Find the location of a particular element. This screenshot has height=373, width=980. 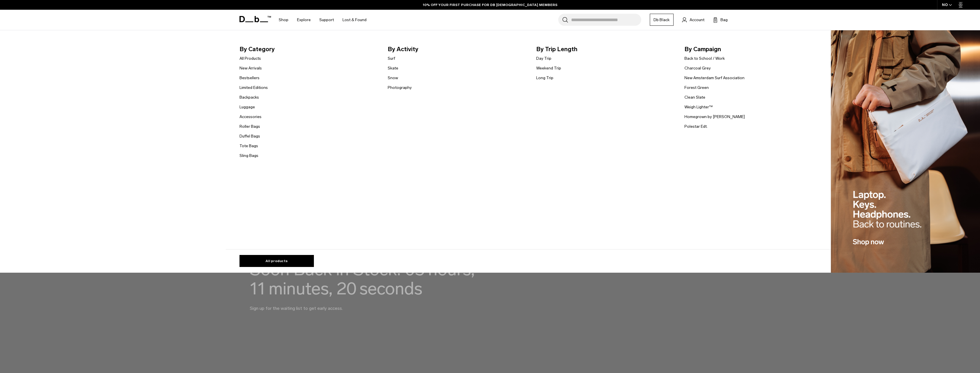

a: Account is located at coordinates (693, 20).